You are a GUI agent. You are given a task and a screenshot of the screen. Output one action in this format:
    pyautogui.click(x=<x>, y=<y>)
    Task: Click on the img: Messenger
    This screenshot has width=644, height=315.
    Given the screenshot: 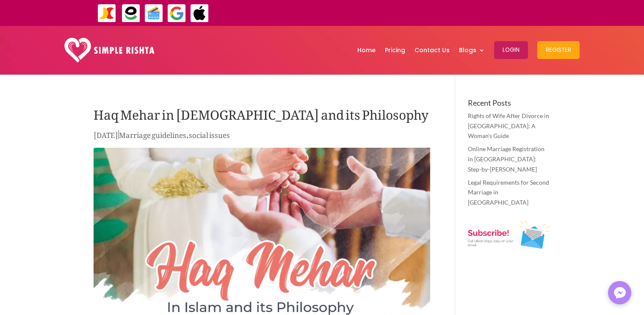 What is the action you would take?
    pyautogui.click(x=620, y=293)
    